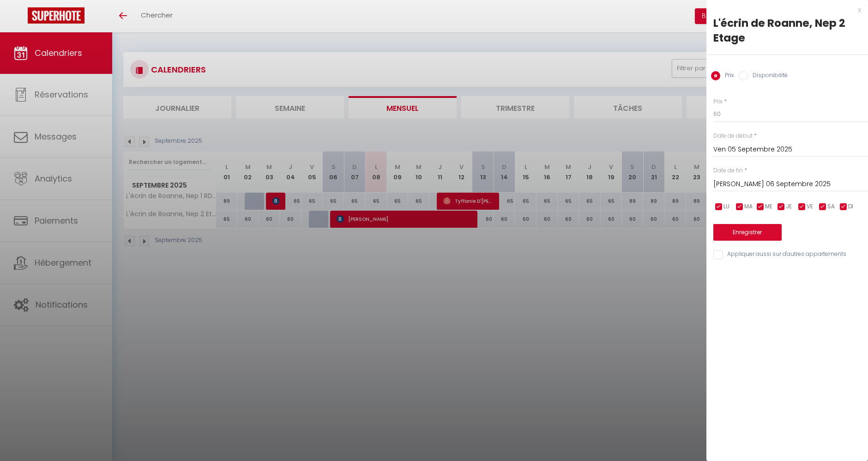 The image size is (868, 461). What do you see at coordinates (732, 136) in the screenshot?
I see `label: Date de début` at bounding box center [732, 136].